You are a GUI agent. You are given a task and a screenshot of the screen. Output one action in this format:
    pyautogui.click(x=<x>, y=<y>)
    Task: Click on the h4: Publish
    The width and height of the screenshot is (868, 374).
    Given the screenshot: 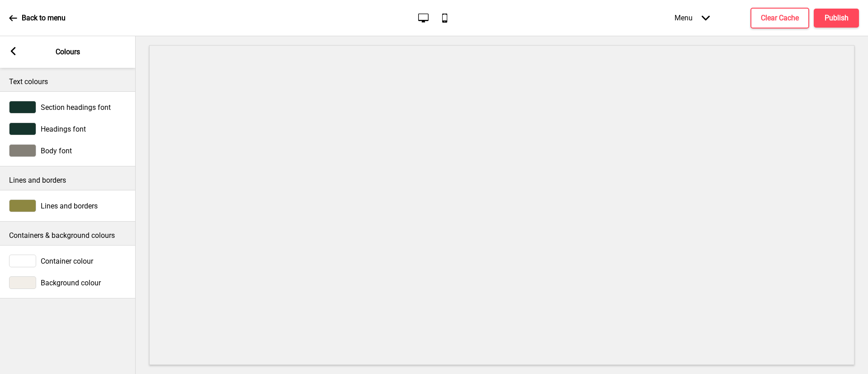 What is the action you would take?
    pyautogui.click(x=836, y=18)
    